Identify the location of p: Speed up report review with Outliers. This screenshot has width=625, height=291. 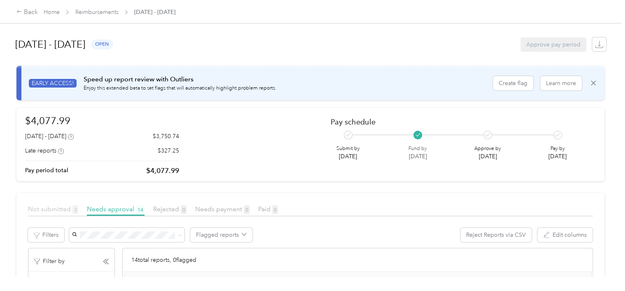
(180, 79).